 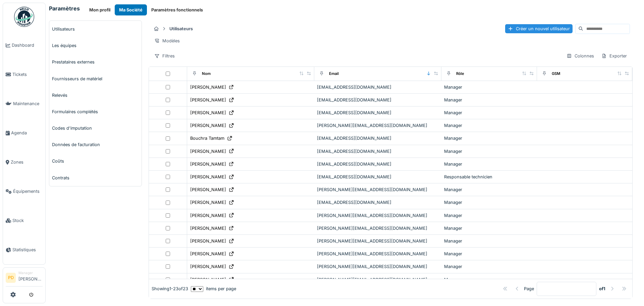 I want to click on button: Ma Société, so click(x=131, y=10).